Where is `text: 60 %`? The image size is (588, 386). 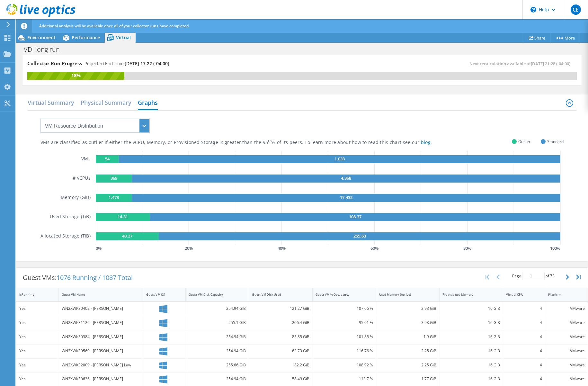 text: 60 % is located at coordinates (374, 248).